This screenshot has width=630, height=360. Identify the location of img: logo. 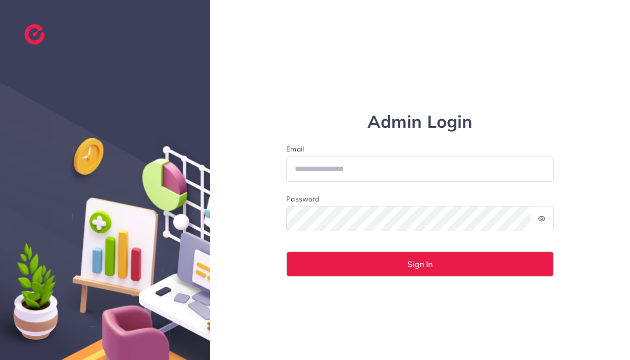
(34, 34).